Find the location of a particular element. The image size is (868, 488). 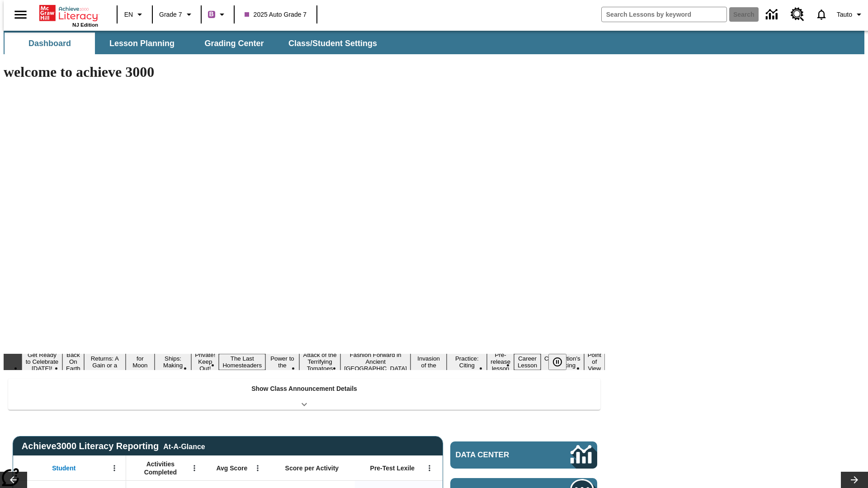

button: Slide 3 Free Returns: A Gain or a Drain? is located at coordinates (105, 362).